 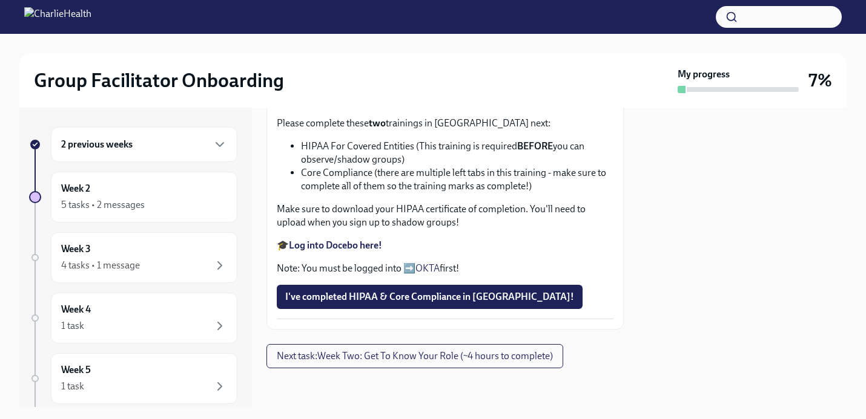 What do you see at coordinates (427, 268) in the screenshot?
I see `a: OKTA` at bounding box center [427, 268].